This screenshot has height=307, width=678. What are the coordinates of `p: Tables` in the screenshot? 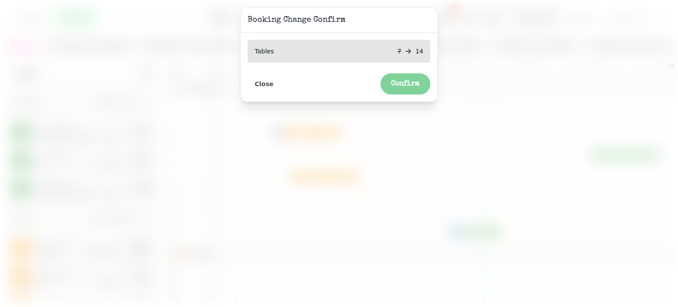 It's located at (264, 51).